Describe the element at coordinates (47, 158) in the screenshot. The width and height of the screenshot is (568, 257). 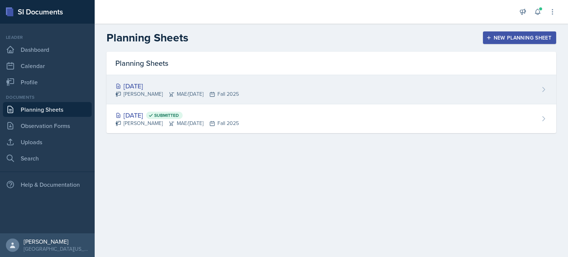
I see `a: Search` at that location.